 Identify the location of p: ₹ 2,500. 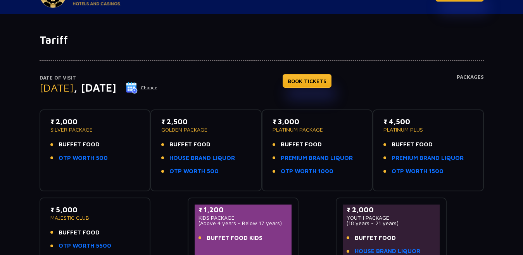
(206, 121).